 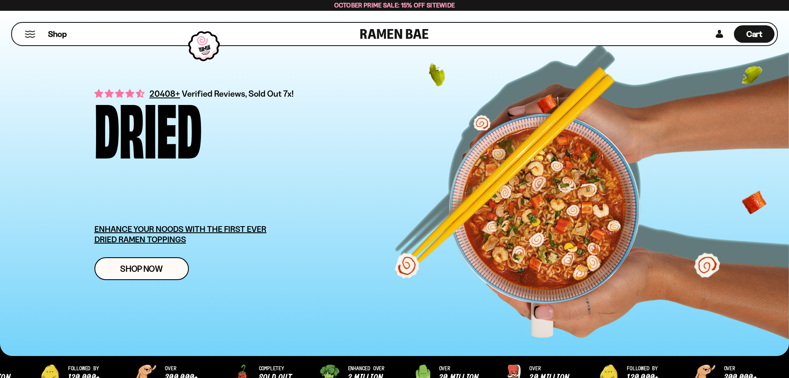 I want to click on span: Cart, so click(x=755, y=34).